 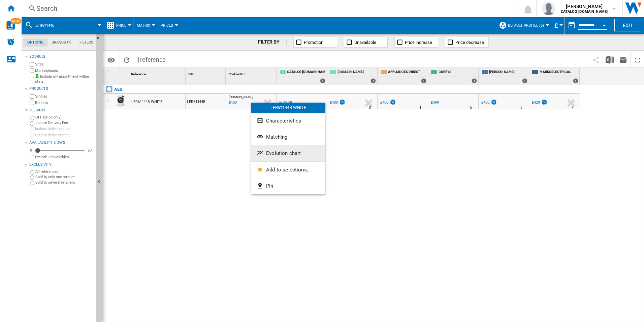 What do you see at coordinates (284, 121) in the screenshot?
I see `span: Characteristics` at bounding box center [284, 121].